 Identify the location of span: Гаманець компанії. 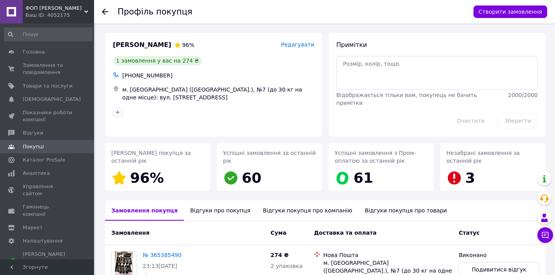
(47, 211).